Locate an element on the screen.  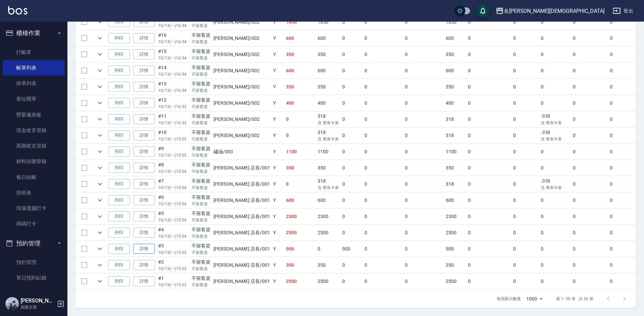
div: 1000 is located at coordinates (535, 299).